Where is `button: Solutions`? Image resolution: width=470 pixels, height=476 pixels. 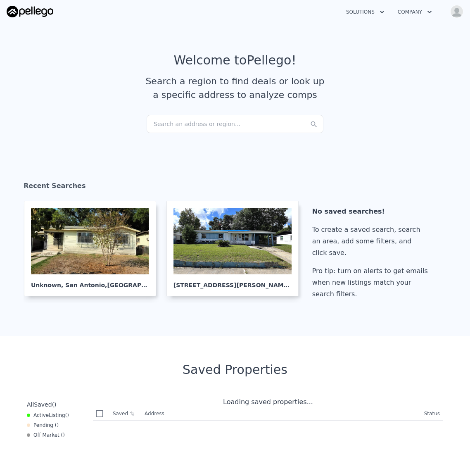 button: Solutions is located at coordinates (365, 12).